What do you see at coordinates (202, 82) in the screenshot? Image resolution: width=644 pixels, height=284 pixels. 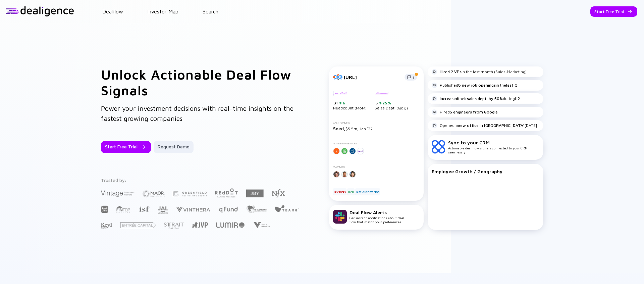 I see `h1: Unlock Actionable Deal Flow Signals` at bounding box center [202, 82].